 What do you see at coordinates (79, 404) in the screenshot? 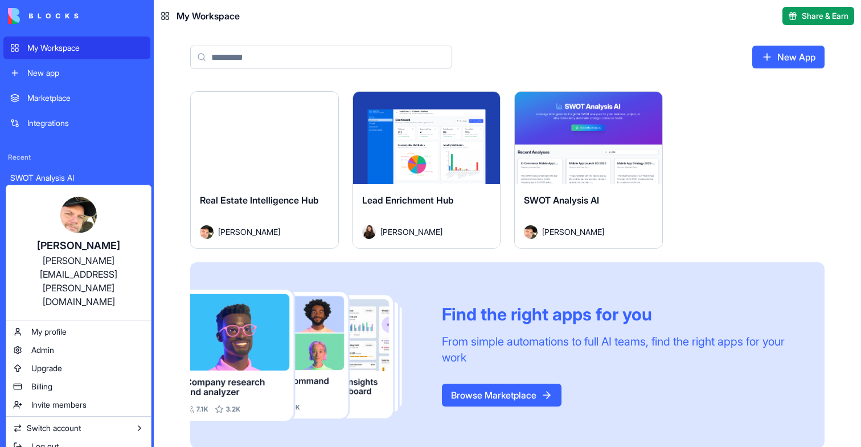
I see `a: Invite members` at bounding box center [79, 404].